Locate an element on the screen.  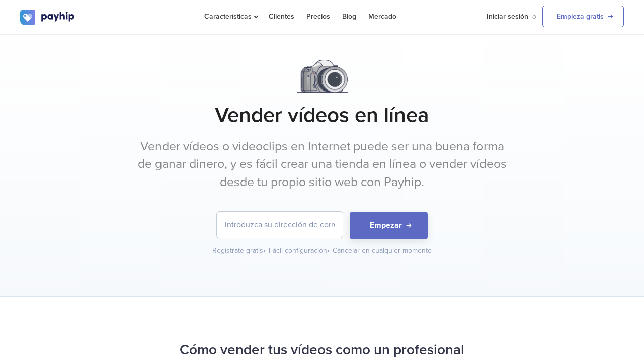
span: Características is located at coordinates (230, 16).